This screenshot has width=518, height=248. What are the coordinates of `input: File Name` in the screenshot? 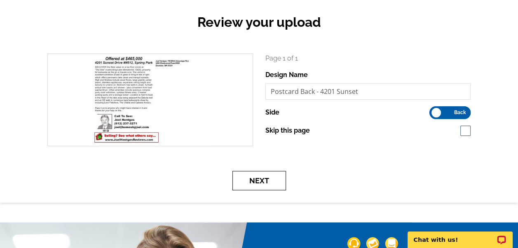 It's located at (368, 92).